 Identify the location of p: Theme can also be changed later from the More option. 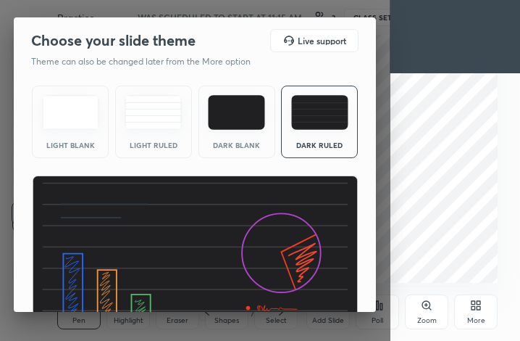
(149, 62).